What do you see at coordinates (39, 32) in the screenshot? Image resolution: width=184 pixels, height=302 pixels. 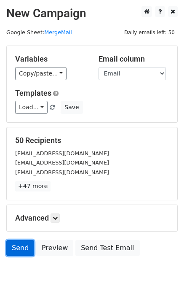 I see `small: Google Sheet:` at bounding box center [39, 32].